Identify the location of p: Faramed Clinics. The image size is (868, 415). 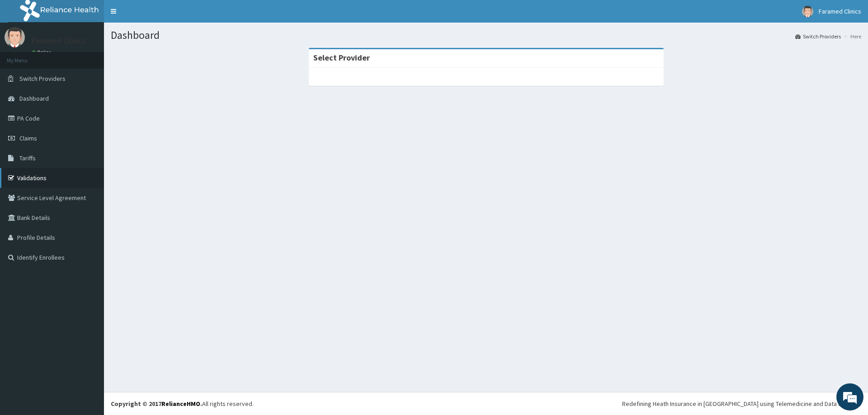
(59, 41).